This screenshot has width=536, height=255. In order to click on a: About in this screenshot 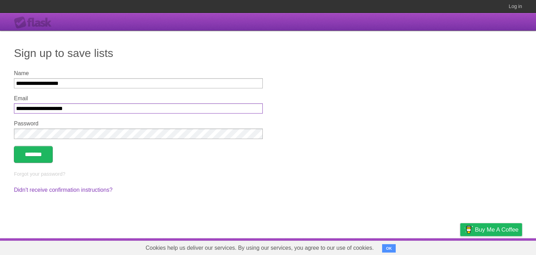, I will do `click(375, 246)`.